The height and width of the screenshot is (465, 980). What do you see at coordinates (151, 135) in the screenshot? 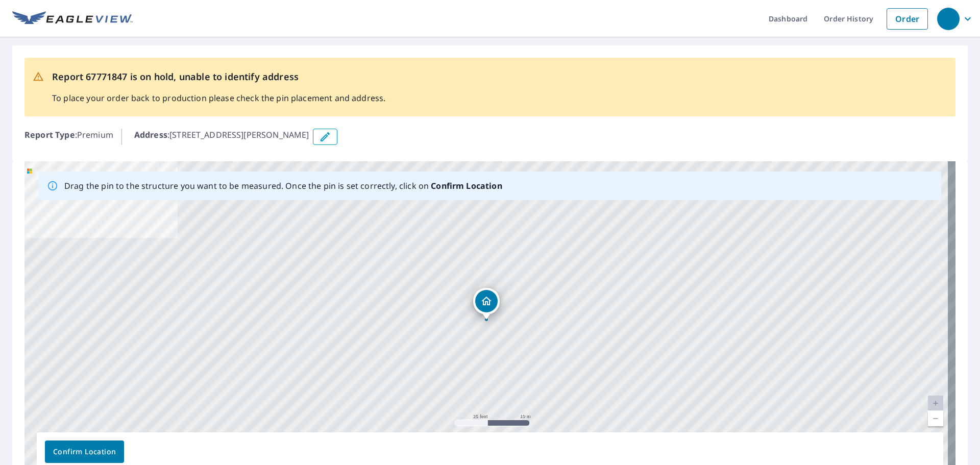
I see `b: Address` at bounding box center [151, 135].